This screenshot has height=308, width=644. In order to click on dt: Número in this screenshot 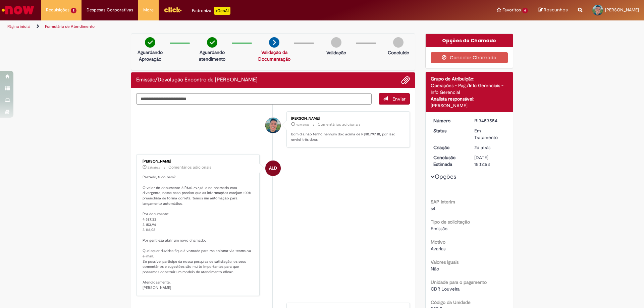, I will do `click(448, 121)`.